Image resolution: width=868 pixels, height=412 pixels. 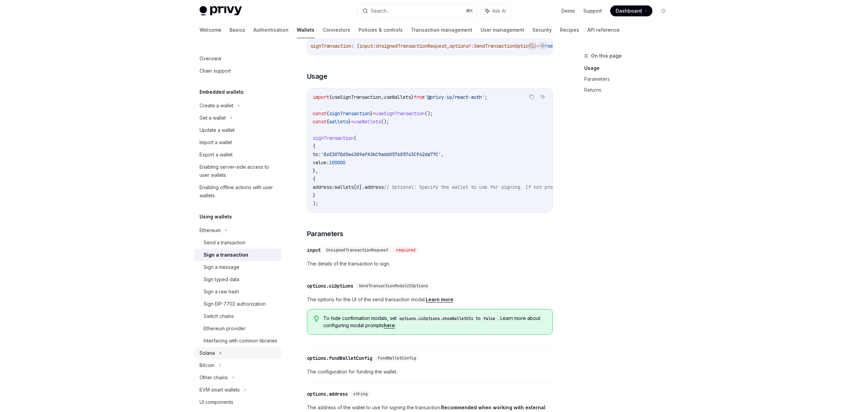 I want to click on span: import, so click(x=321, y=97).